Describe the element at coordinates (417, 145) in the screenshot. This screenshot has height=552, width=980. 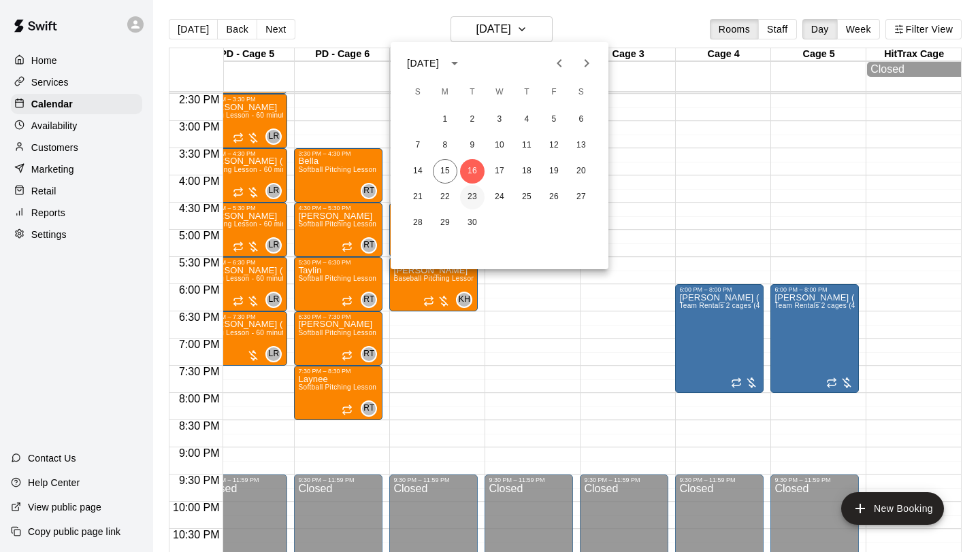
I see `button: 7` at that location.